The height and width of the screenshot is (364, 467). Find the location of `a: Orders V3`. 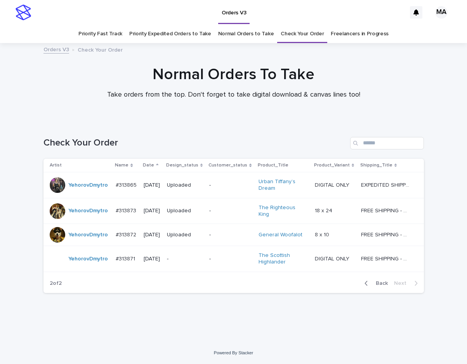

a: Orders V3 is located at coordinates (56, 49).